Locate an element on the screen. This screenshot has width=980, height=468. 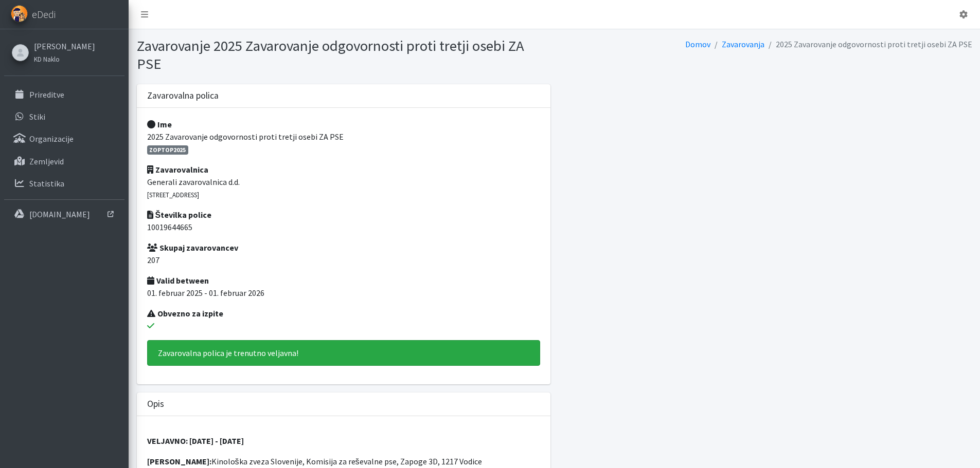
a: Zavarovanja is located at coordinates (742, 45).